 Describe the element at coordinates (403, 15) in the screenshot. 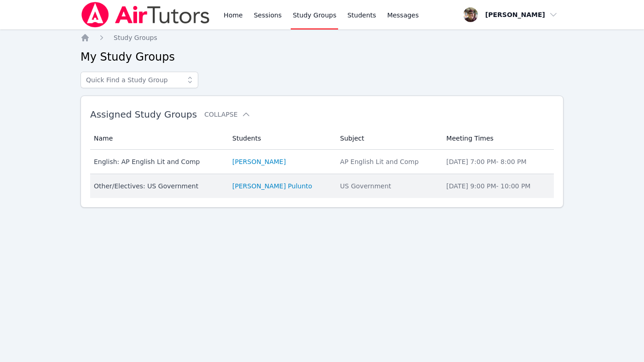

I see `span: Messages` at that location.